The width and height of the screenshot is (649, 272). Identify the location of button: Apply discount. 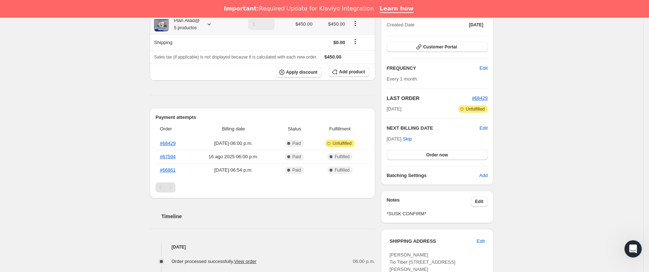
(299, 72).